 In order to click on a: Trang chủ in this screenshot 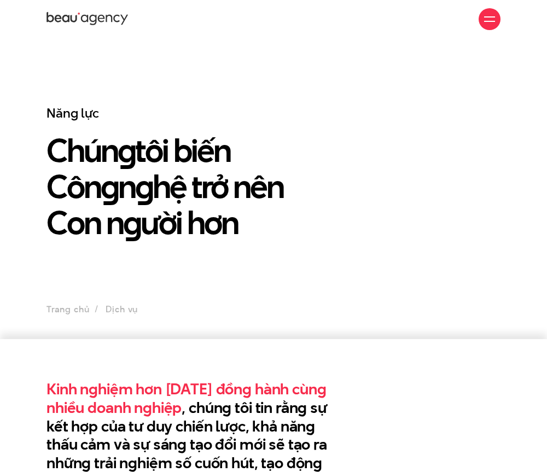, I will do `click(68, 309)`.